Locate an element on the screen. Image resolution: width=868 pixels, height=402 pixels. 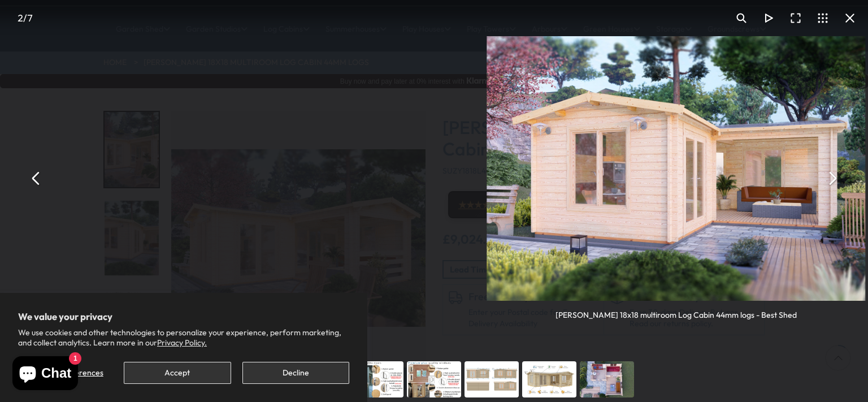
span: 7 is located at coordinates (30, 17).